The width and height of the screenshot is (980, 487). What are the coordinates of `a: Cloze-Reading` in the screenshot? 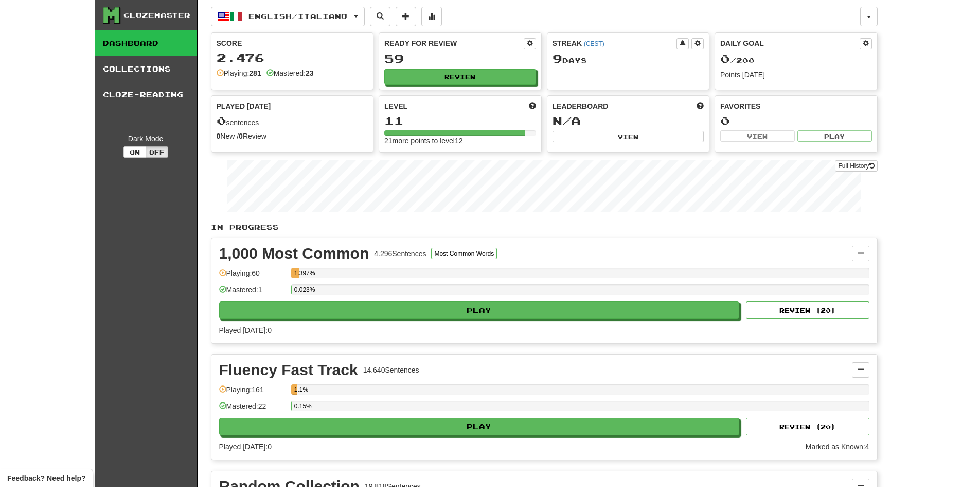 It's located at (145, 94).